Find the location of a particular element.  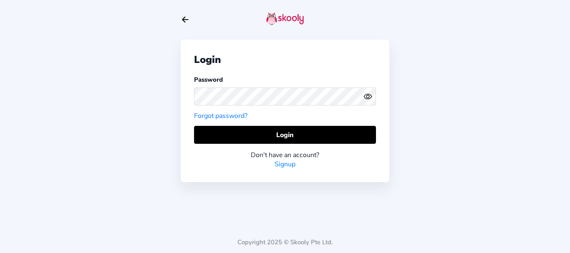

a: Forgot password? is located at coordinates (221, 116).